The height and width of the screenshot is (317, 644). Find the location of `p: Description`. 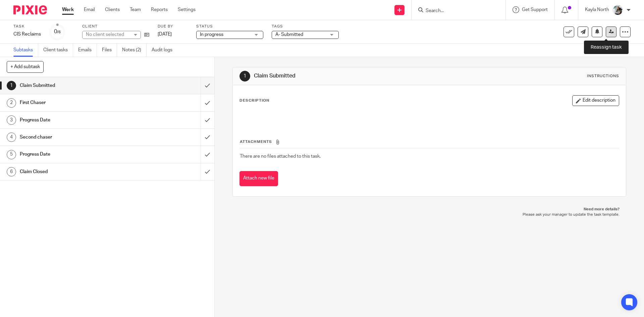

p: Description is located at coordinates (255, 101).